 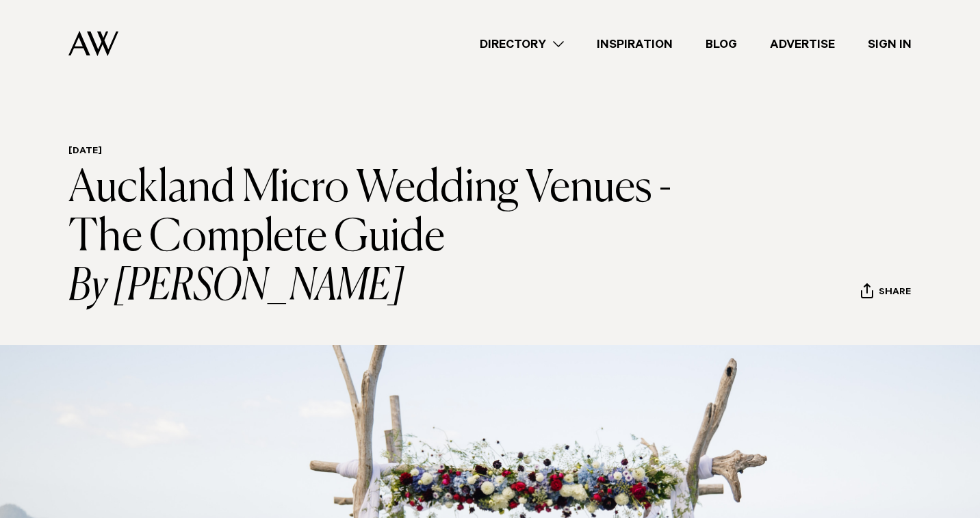 I want to click on img: Auckland Weddings Logo, so click(x=93, y=43).